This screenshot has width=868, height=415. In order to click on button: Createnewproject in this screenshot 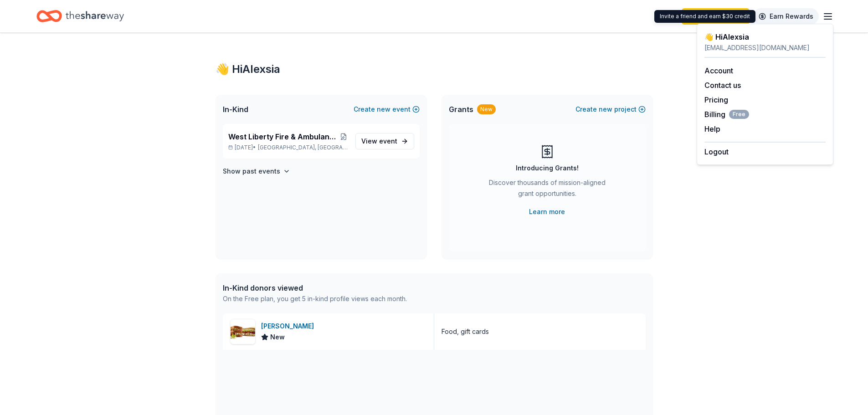, I will do `click(610, 109)`.